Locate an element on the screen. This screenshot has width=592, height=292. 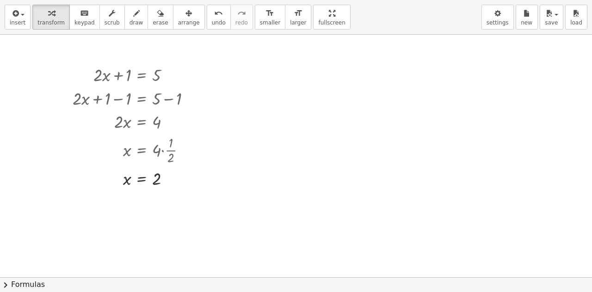
i: undo is located at coordinates (218, 13).